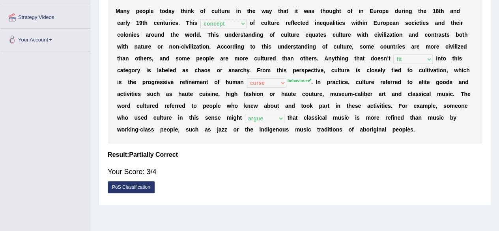 The width and height of the screenshot is (499, 231). I want to click on b: 8, so click(437, 11).